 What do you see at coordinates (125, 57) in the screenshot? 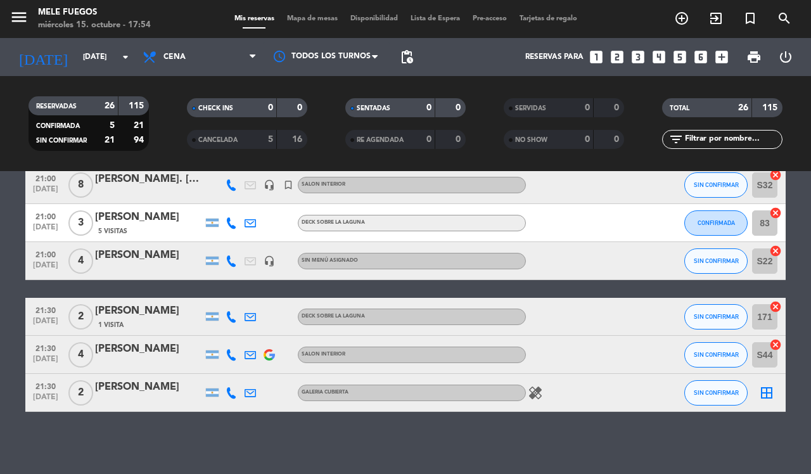
I see `i: arrow_drop_down` at bounding box center [125, 57].